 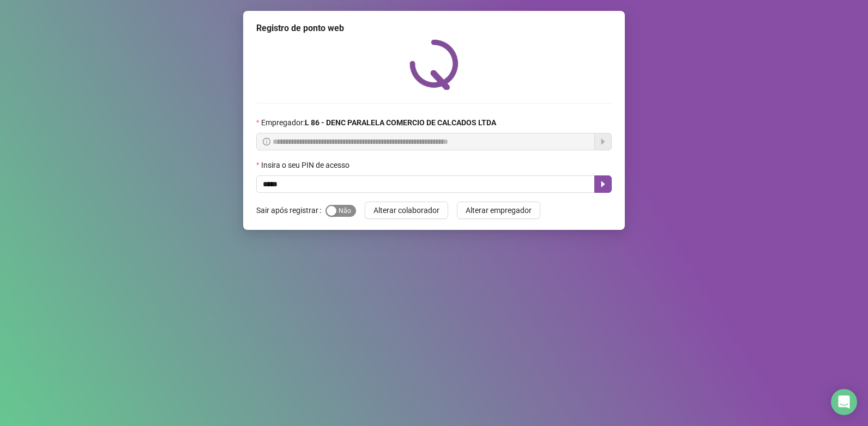 I want to click on span: Empregador :, so click(x=378, y=123).